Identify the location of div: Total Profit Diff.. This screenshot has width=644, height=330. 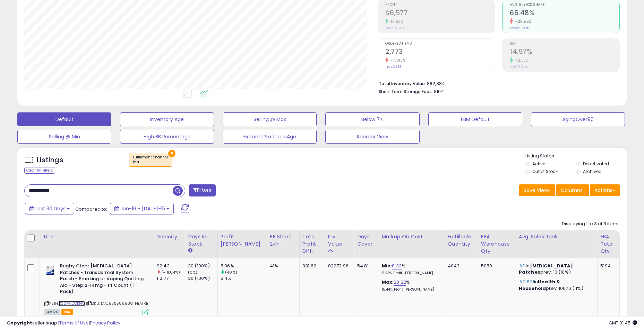
(312, 244).